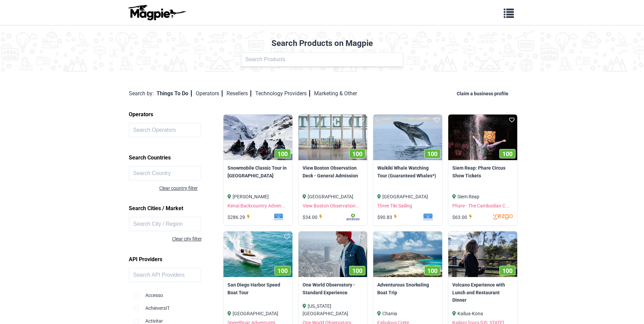 The height and width of the screenshot is (324, 644). What do you see at coordinates (408, 137) in the screenshot?
I see `img: Waikiki Whale Watching Tour (Guaranteed Whales*) image` at bounding box center [408, 137].